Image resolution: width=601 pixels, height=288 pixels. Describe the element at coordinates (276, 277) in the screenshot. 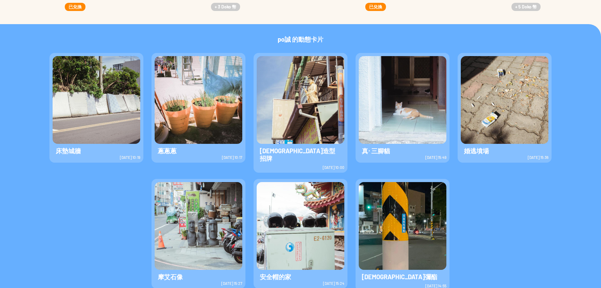

I see `span: 安全帽的家` at that location.